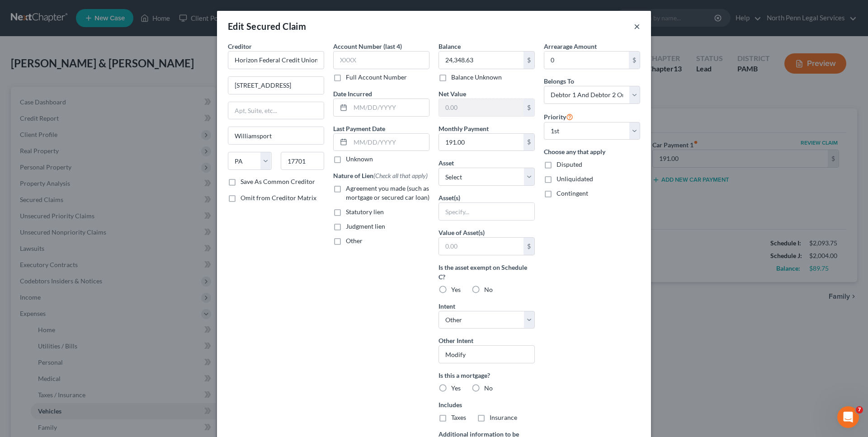  Describe the element at coordinates (574, 178) in the screenshot. I see `span: Unliquidated` at that location.